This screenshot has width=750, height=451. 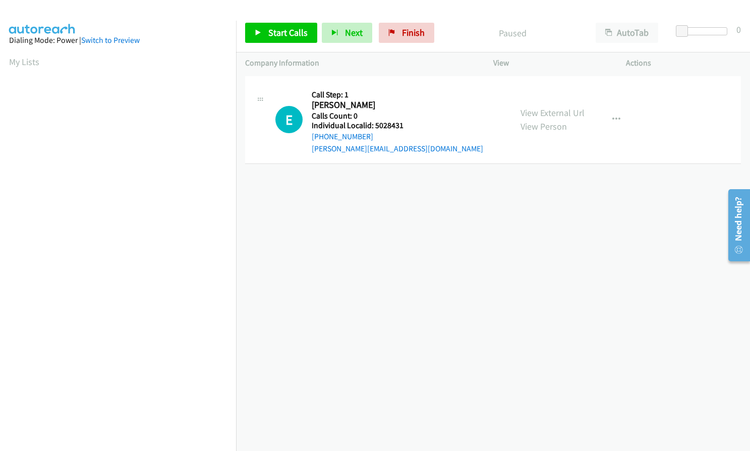 What do you see at coordinates (18, 40) in the screenshot?
I see `div: Open Resource Center` at bounding box center [18, 40].